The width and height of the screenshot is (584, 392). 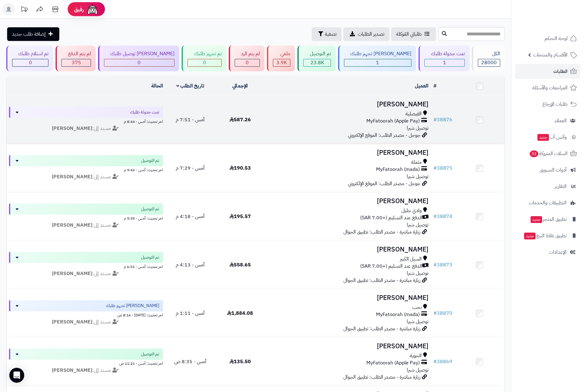 What do you see at coordinates (548, 170) in the screenshot?
I see `a: أدوات التسويق` at bounding box center [548, 170].